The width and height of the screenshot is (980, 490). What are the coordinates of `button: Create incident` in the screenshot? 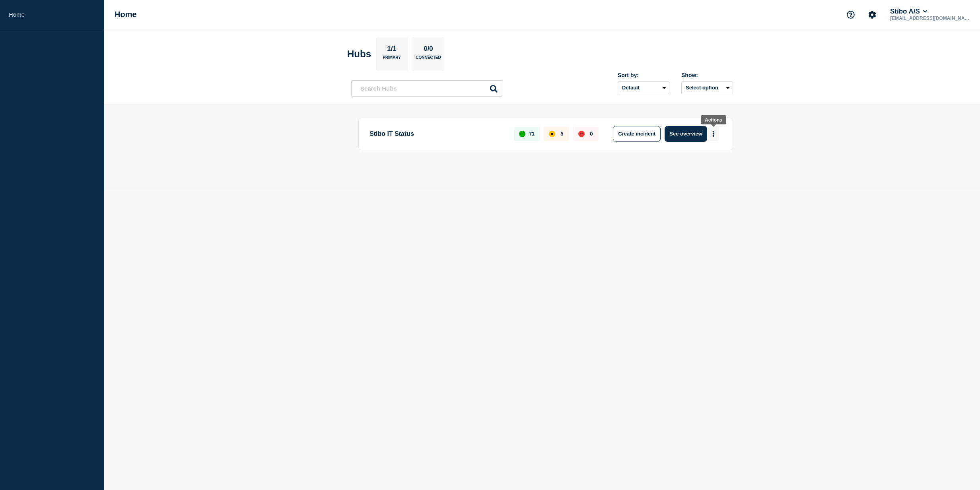 It's located at (637, 134).